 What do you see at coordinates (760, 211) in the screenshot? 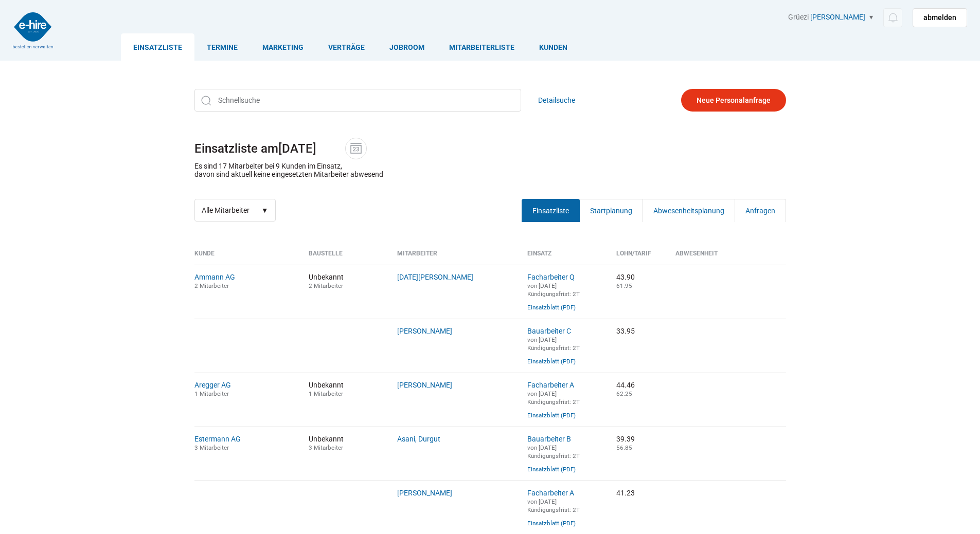
I see `a: Anfragen` at bounding box center [760, 211].